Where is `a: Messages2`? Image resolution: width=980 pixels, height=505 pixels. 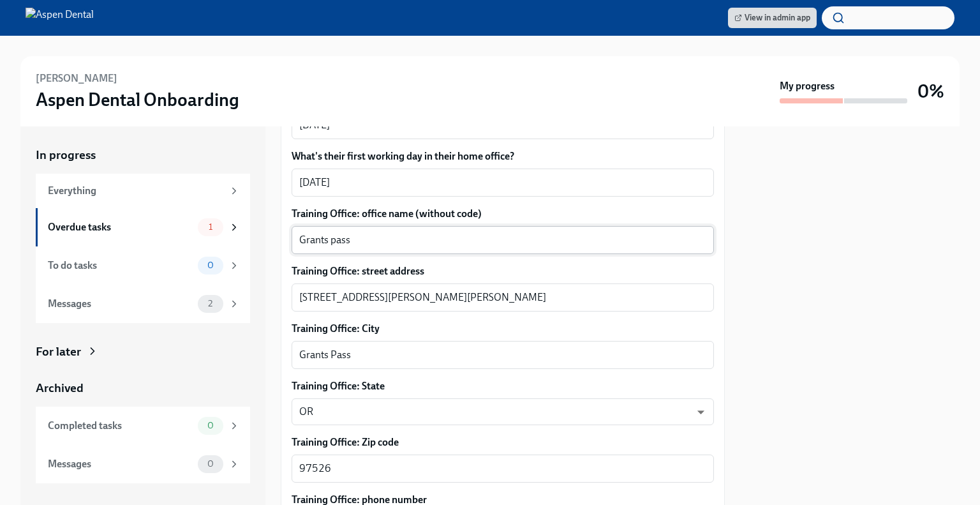
a: Messages2 is located at coordinates (143, 304).